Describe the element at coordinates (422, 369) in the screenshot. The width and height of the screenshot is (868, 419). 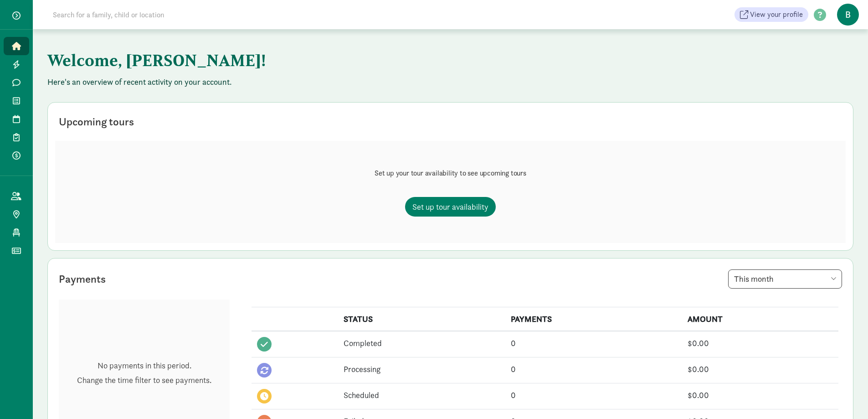
I see `div: Processing` at that location.